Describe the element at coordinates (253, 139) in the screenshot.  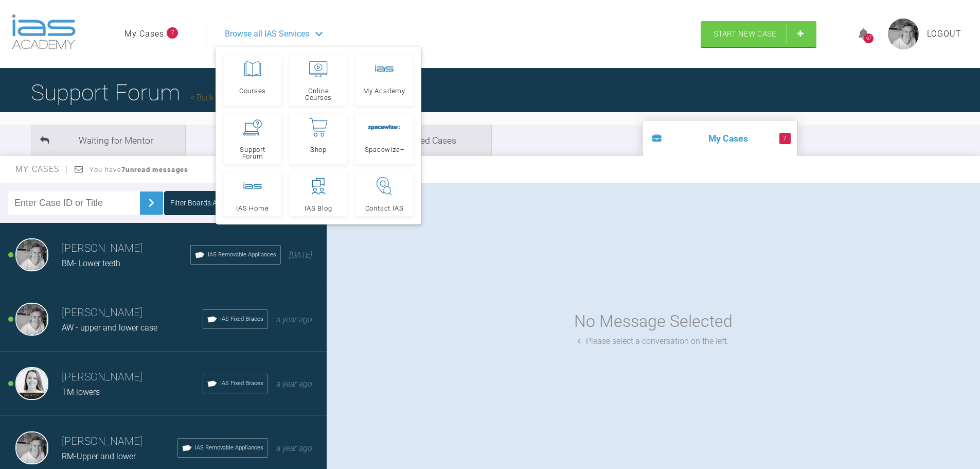
I see `a: Support Forum` at that location.